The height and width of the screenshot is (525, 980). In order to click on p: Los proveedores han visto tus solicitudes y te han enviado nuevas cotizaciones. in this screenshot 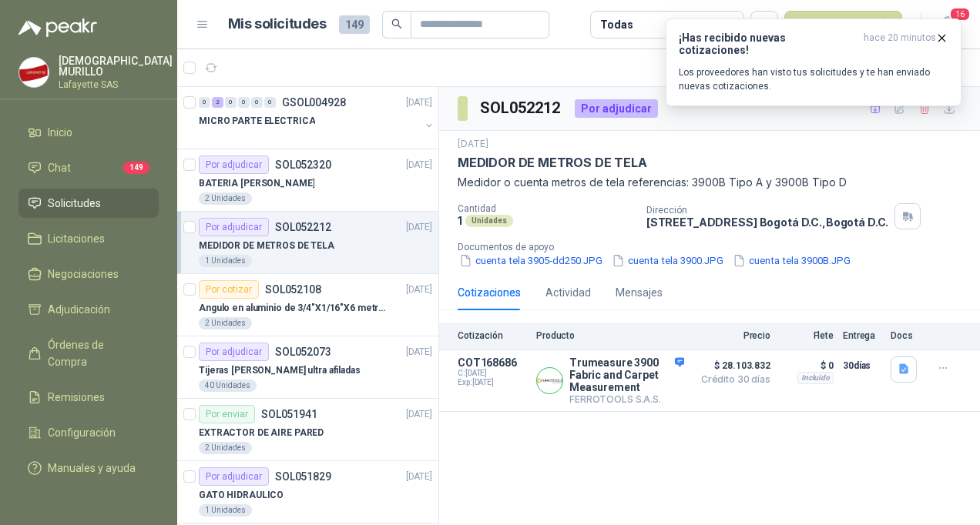, I will do `click(813, 80)`.